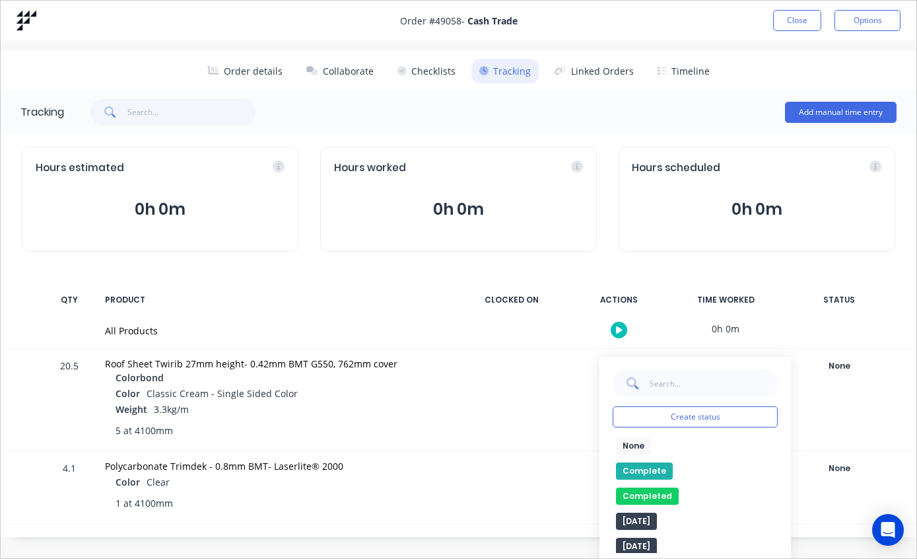  Describe the element at coordinates (222, 393) in the screenshot. I see `span: Classic Cream - Single Sided Color` at that location.